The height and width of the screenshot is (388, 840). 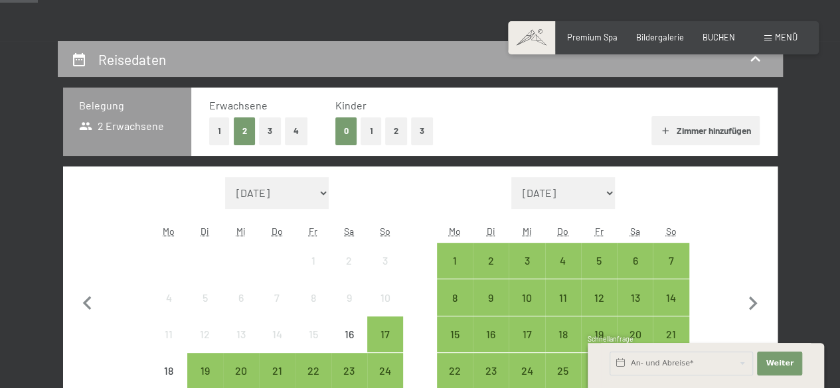 What do you see at coordinates (396, 131) in the screenshot?
I see `button: 2` at bounding box center [396, 131].